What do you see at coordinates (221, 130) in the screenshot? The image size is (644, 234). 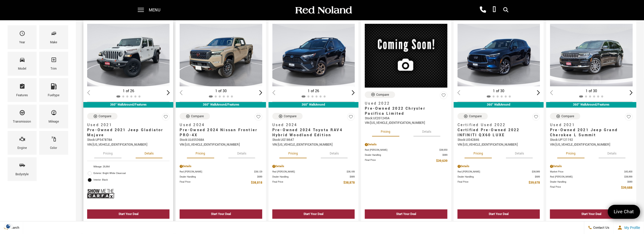 I see `a: Used 2024Pre-Owned 2024 Nissan Frontier PRO-4X` at bounding box center [221, 130].